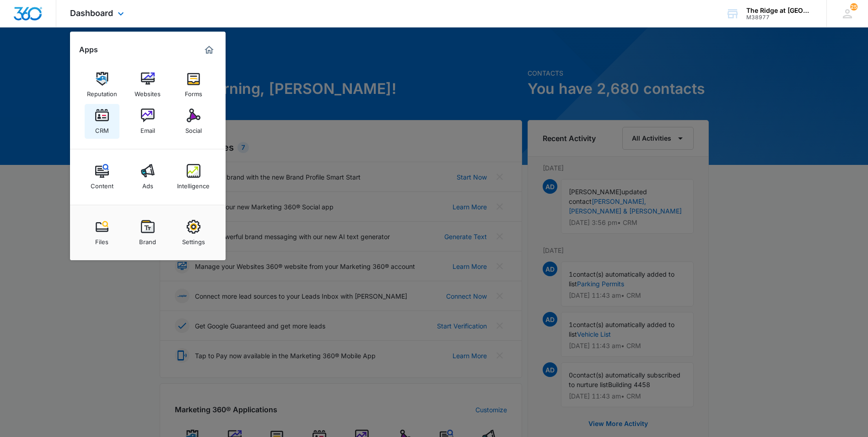 The height and width of the screenshot is (437, 868). I want to click on a: Email, so click(148, 121).